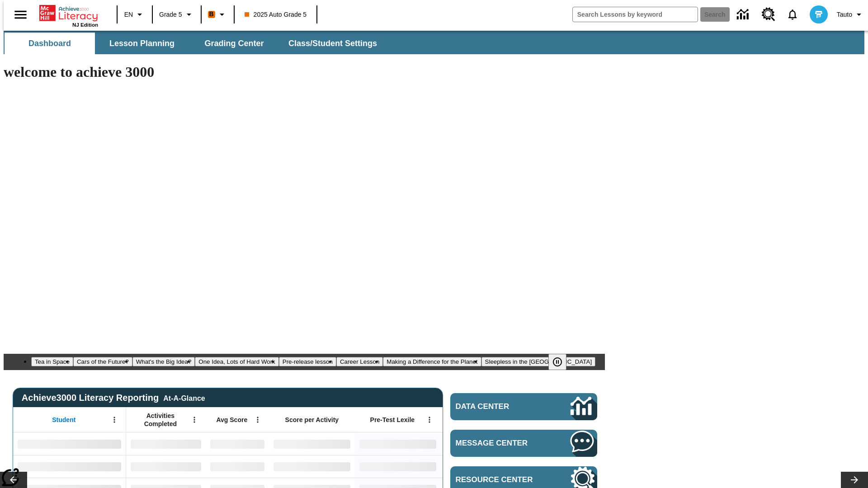  I want to click on span: EN, so click(129, 14).